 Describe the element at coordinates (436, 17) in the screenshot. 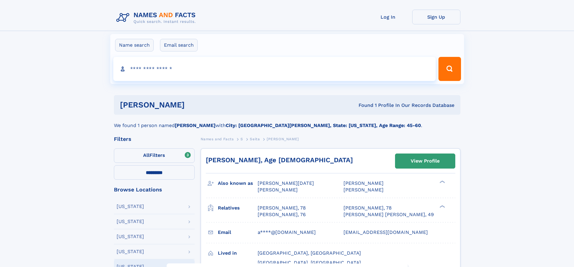

I see `a: Sign Up` at that location.